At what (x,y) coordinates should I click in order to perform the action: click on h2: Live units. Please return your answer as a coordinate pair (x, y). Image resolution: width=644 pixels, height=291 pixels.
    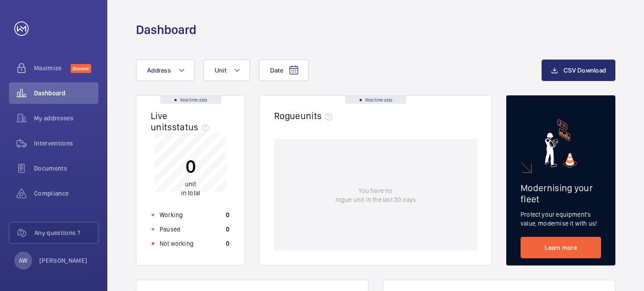
    Looking at the image, I should click on (182, 121).